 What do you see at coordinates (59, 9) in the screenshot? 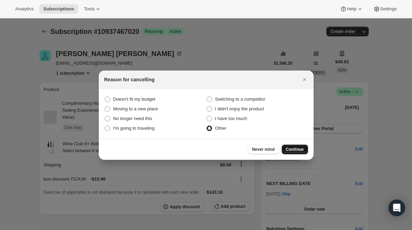
I see `span: Subscriptions` at bounding box center [59, 9].